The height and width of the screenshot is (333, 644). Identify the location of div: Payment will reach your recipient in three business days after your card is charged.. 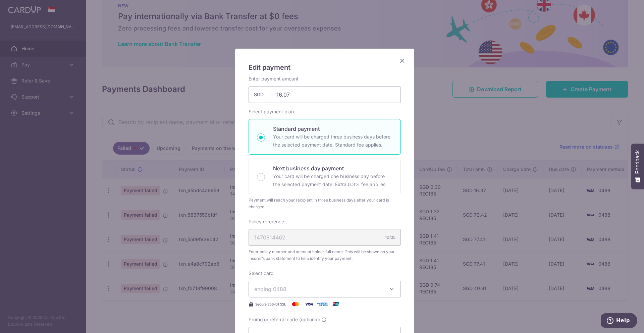
(325, 204).